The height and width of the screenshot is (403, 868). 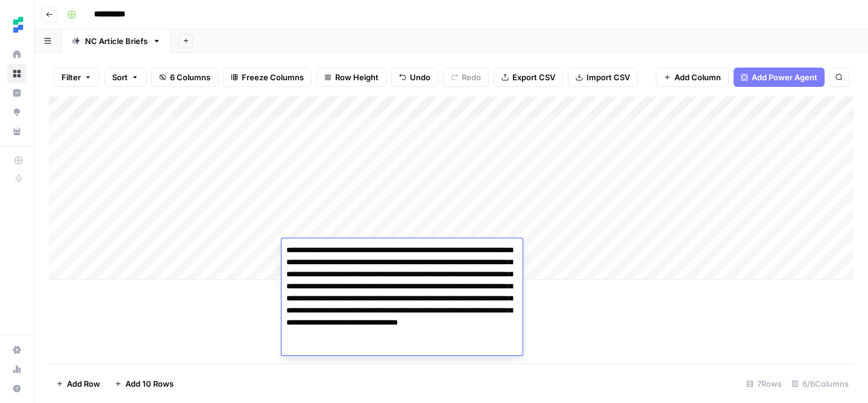 What do you see at coordinates (17, 93) in the screenshot?
I see `a: Insights` at bounding box center [17, 93].